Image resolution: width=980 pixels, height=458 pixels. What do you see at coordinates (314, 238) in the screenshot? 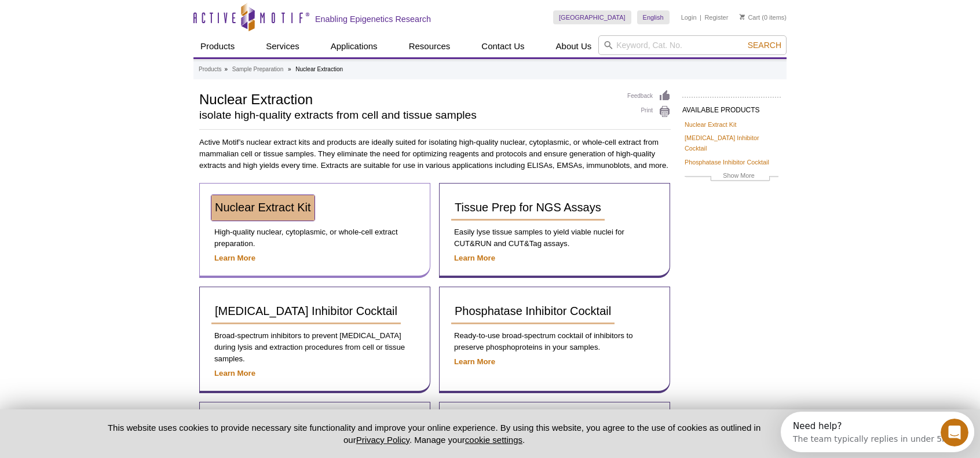
I see `p: High-quality nuclear, cytoplasmic, or whole-cell extract preparation.` at bounding box center [314, 238].